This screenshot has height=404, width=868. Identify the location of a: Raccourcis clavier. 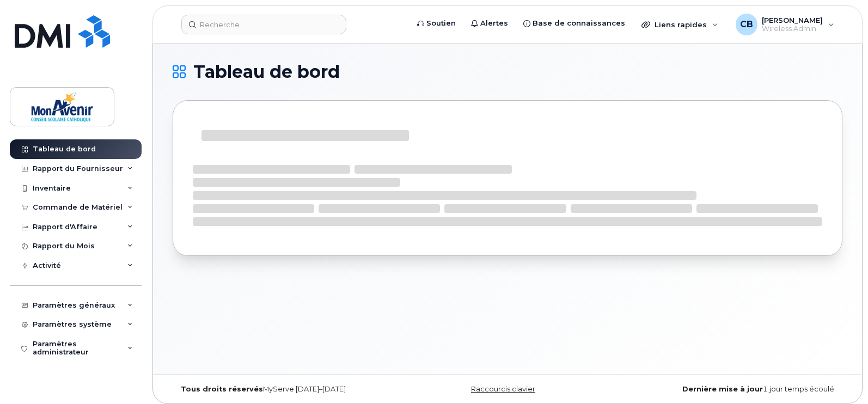
(503, 389).